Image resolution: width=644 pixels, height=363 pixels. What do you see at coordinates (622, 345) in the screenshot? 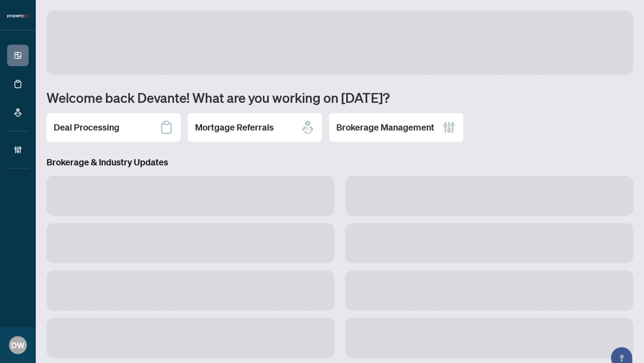
I see `button: Open asap` at bounding box center [622, 345].